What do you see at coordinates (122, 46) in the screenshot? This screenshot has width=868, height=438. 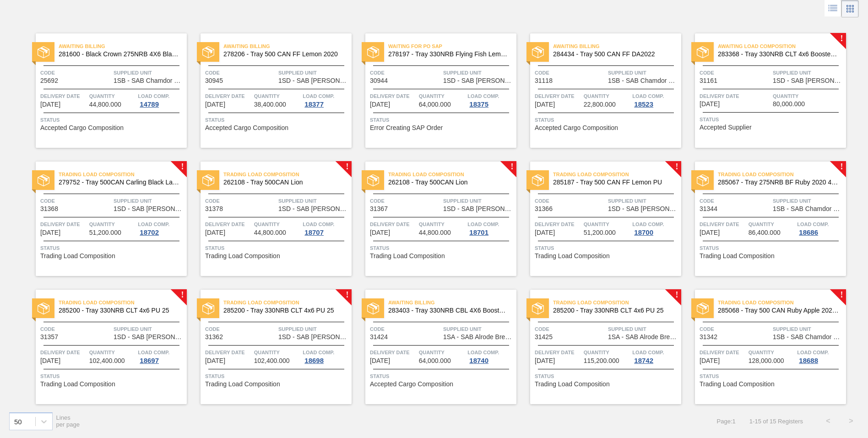 I see `span: Awaiting Billing` at bounding box center [122, 46].